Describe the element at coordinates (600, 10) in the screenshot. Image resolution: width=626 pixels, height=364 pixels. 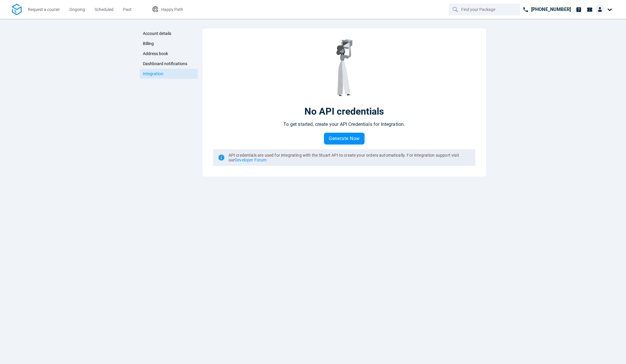
I see `img: Client` at that location.